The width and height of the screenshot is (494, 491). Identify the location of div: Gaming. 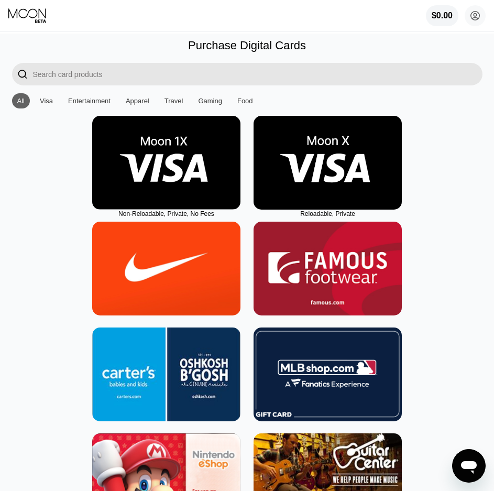
(210, 101).